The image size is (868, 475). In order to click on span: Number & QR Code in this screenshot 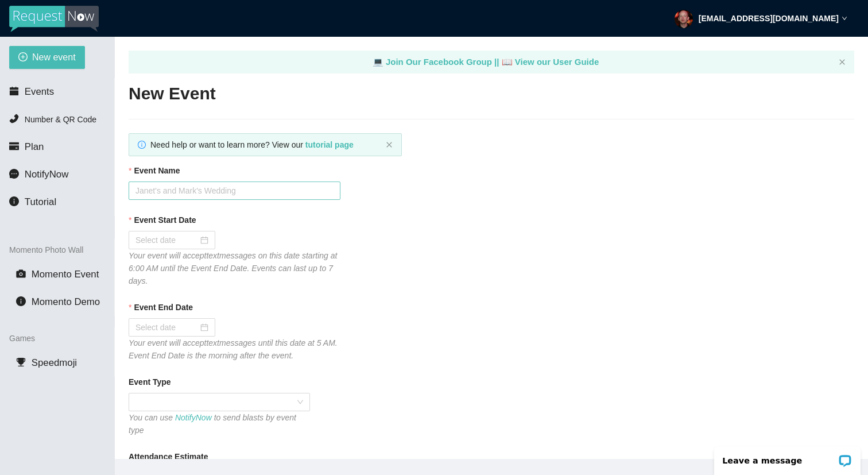, I will do `click(60, 119)`.